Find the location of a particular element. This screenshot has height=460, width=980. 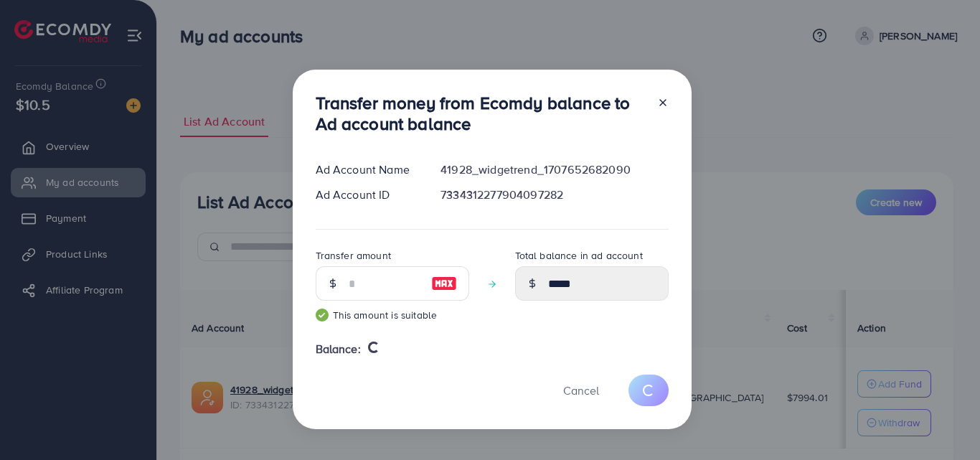

span: Cancel is located at coordinates (581, 390).